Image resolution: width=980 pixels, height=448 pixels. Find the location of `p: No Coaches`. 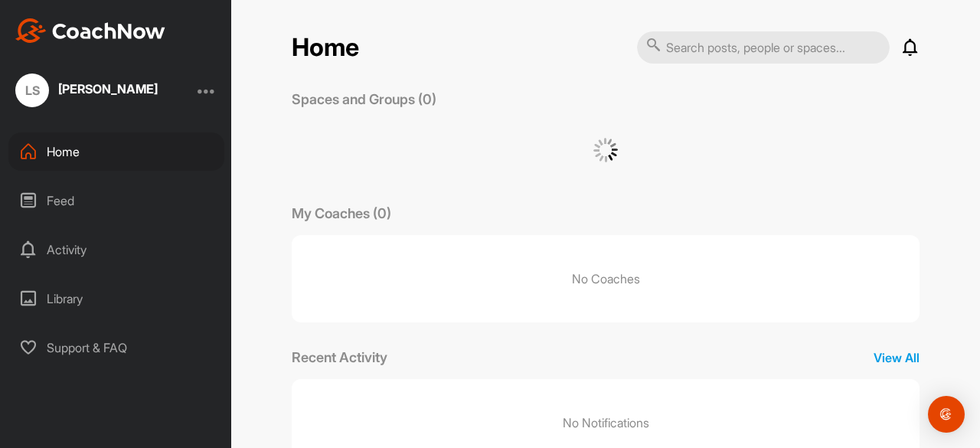

p: No Coaches is located at coordinates (606, 279).